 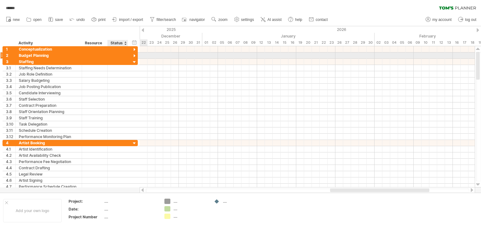 I want to click on div: Task Delegation, so click(x=48, y=124).